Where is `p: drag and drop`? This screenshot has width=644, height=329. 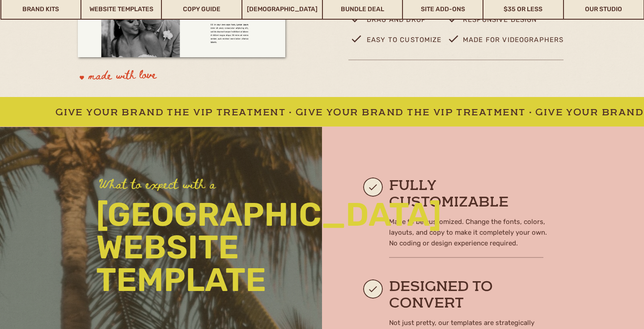
p: drag and drop is located at coordinates (401, 21).